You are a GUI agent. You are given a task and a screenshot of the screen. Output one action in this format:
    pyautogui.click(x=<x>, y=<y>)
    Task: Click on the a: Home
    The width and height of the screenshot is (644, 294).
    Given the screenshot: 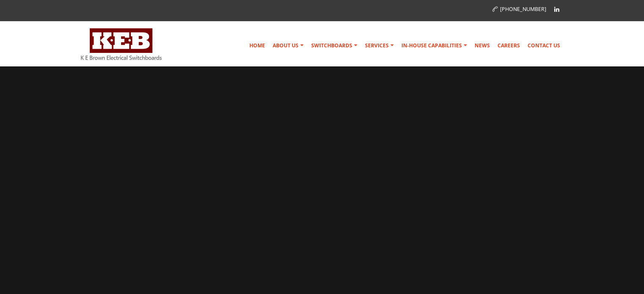 What is the action you would take?
    pyautogui.click(x=257, y=46)
    